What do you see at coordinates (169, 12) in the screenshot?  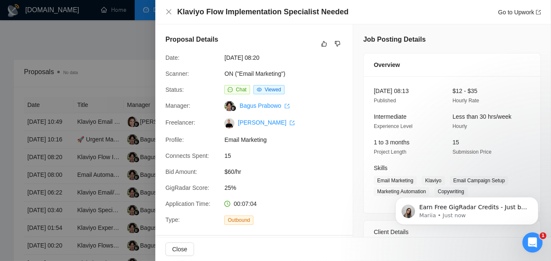 I see `span: close` at bounding box center [169, 12].